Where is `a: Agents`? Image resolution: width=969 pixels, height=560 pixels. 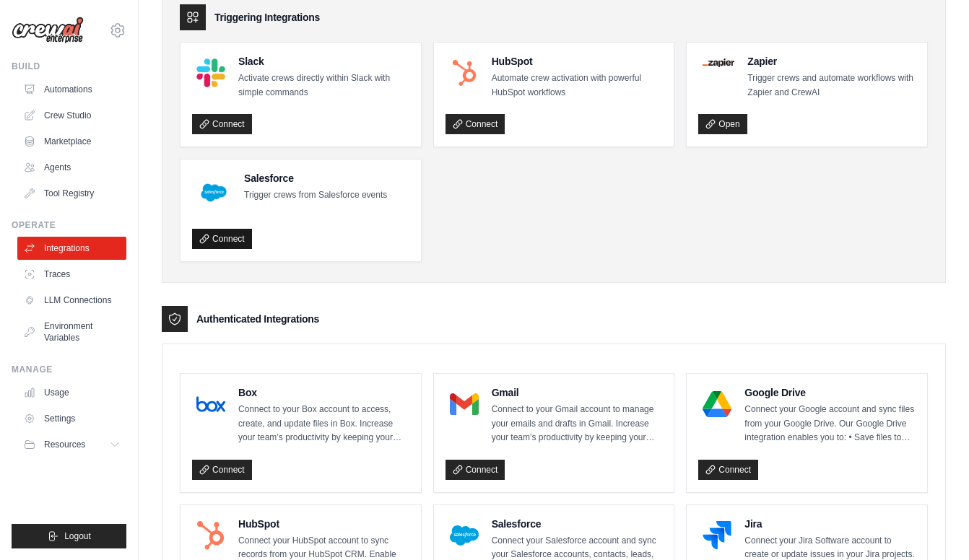
a: Agents is located at coordinates (72, 167).